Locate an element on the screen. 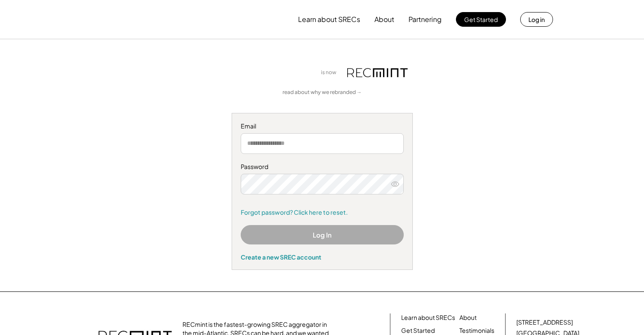 The image size is (644, 335). button: Learn about SRECs is located at coordinates (329, 20).